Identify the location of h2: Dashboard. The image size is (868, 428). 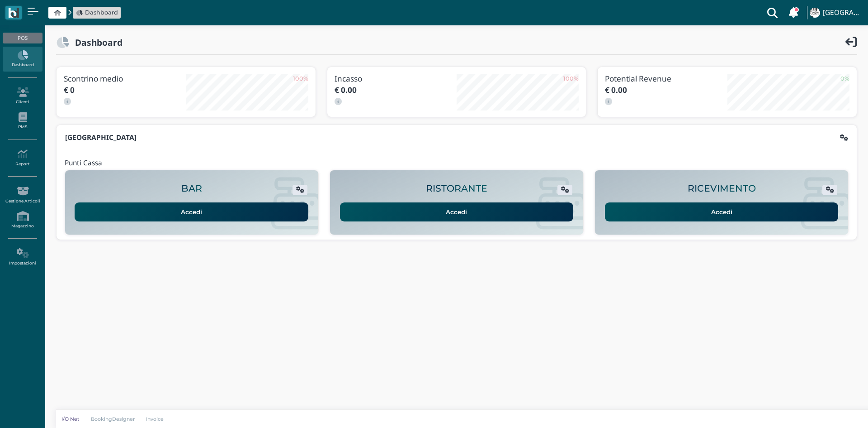
(96, 42).